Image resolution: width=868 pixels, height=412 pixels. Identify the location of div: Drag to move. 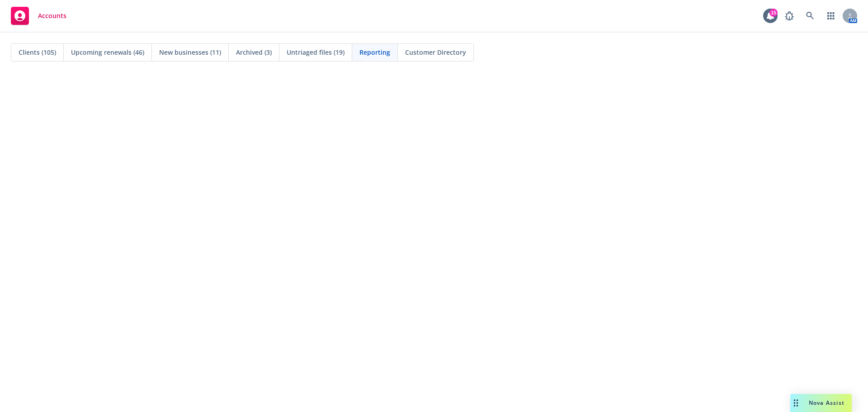
(796, 403).